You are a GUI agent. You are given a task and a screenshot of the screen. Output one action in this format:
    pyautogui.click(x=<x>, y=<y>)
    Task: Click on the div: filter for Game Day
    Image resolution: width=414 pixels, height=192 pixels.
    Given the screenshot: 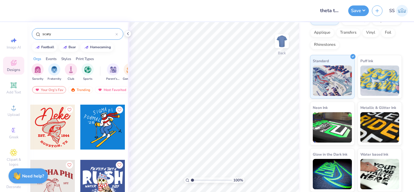 What is the action you would take?
    pyautogui.click(x=130, y=72)
    